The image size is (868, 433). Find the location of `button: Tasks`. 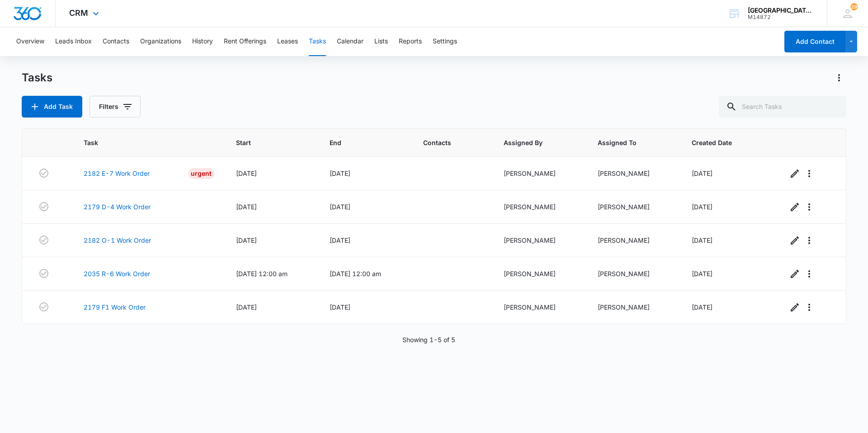

button: Tasks is located at coordinates (318, 42).